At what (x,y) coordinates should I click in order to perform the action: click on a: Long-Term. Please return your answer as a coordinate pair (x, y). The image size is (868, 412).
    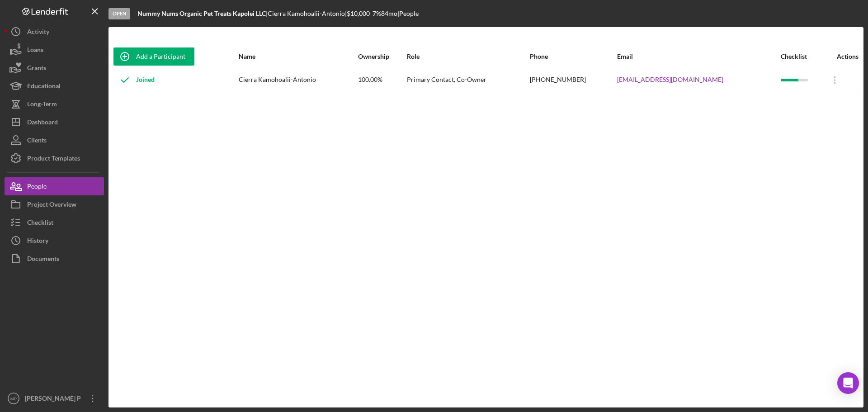
    Looking at the image, I should click on (54, 104).